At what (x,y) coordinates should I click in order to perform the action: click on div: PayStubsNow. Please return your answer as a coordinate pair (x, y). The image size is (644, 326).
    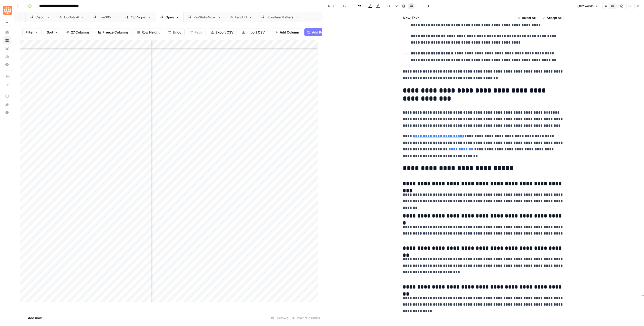
    Looking at the image, I should click on (205, 17).